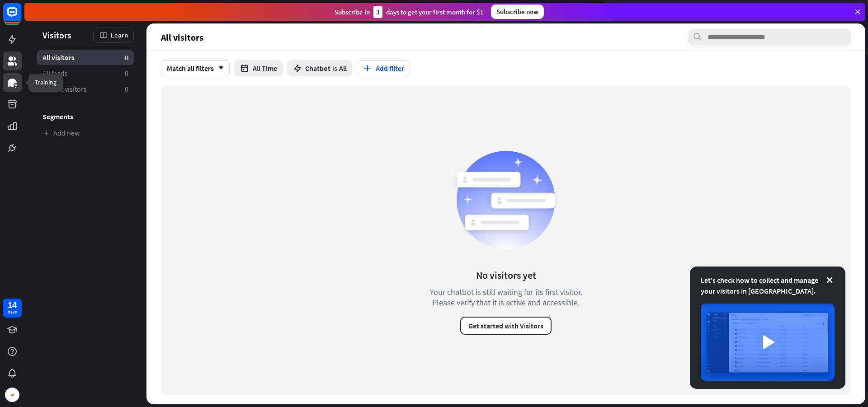  Describe the element at coordinates (55, 73) in the screenshot. I see `span: All leads` at that location.